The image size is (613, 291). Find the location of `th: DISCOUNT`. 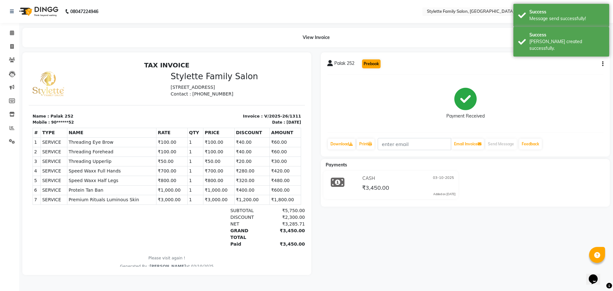

th: DISCOUNT is located at coordinates (223, 74).